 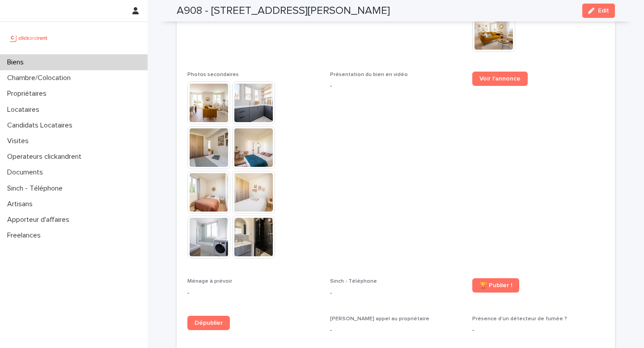 I want to click on p: Visites, so click(x=20, y=140).